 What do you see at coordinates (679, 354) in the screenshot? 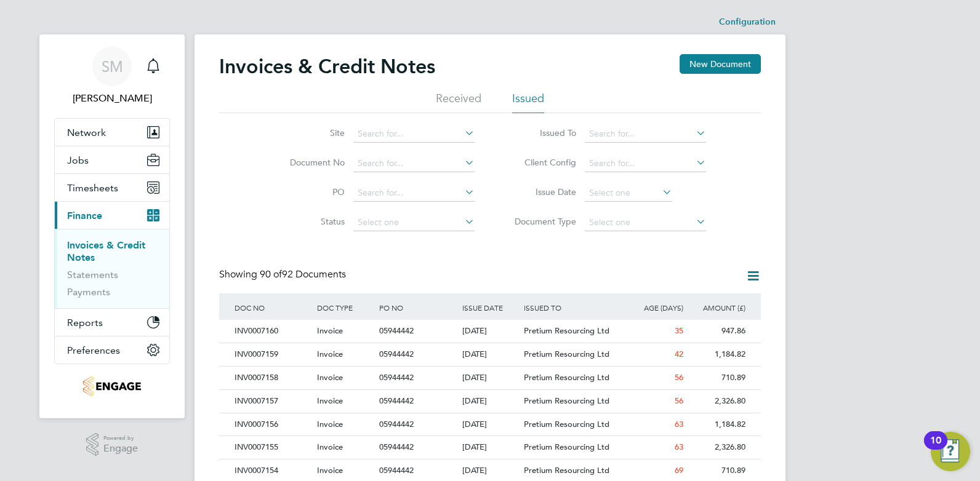
I see `span: 42` at bounding box center [679, 354].